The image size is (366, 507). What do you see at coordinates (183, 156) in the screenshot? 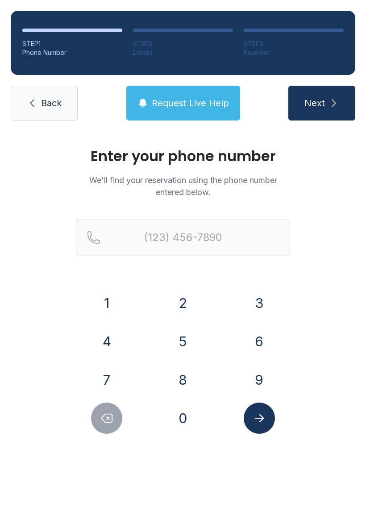
I see `h1: Enter your phone number` at bounding box center [183, 156].